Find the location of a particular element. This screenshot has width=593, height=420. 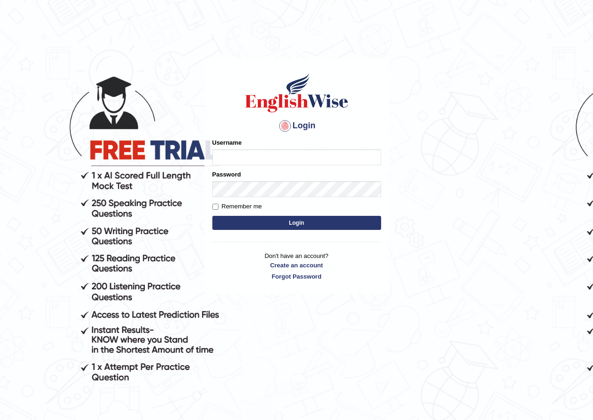

p: Don't have an account? is located at coordinates (297, 266).